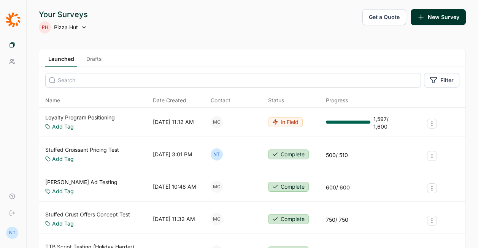 This screenshot has height=248, width=478. What do you see at coordinates (221, 100) in the screenshot?
I see `div: Contact` at bounding box center [221, 100].